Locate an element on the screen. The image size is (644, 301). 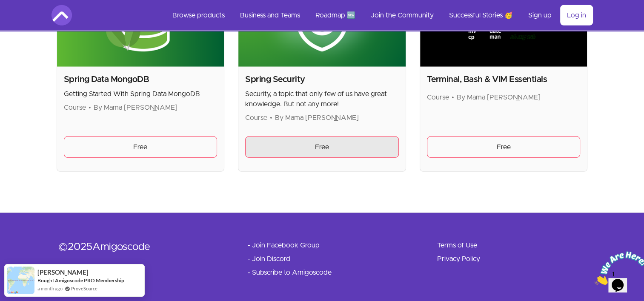
img: provesource social proof notification image is located at coordinates (20, 281).